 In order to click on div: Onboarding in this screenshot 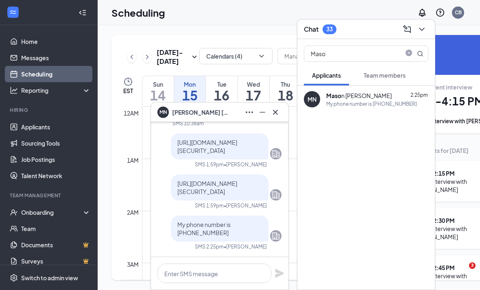, I will do `click(53, 213)`.